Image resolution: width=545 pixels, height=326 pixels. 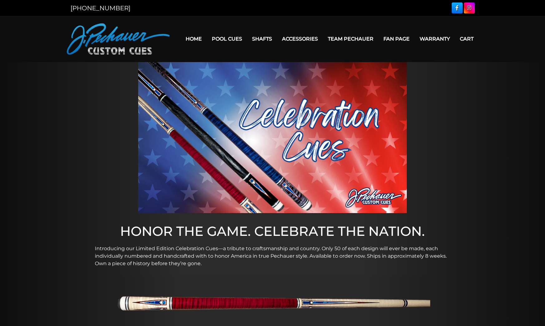 What do you see at coordinates (262, 39) in the screenshot?
I see `a: Shafts` at bounding box center [262, 39].